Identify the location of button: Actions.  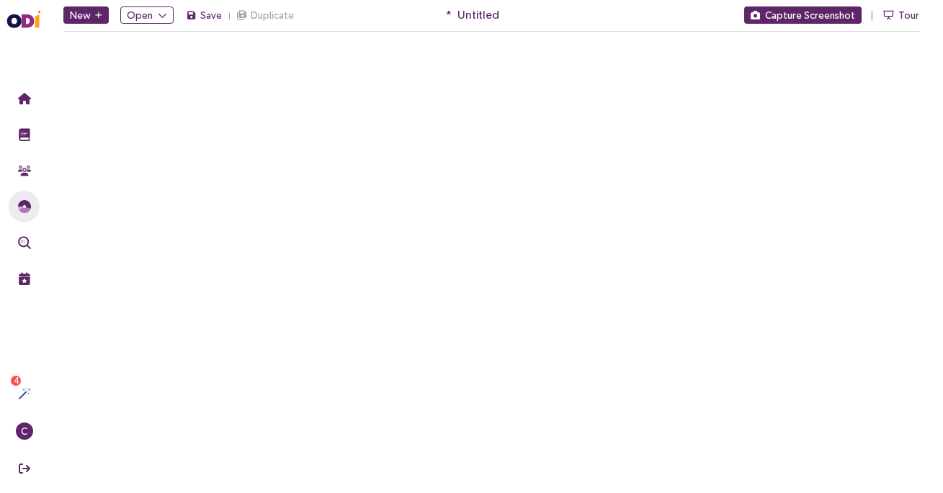
(24, 394).